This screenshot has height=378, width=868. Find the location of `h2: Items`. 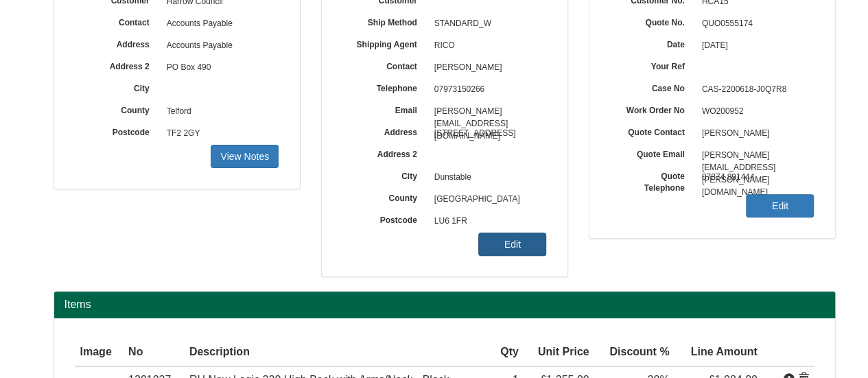

h2: Items is located at coordinates (444, 305).